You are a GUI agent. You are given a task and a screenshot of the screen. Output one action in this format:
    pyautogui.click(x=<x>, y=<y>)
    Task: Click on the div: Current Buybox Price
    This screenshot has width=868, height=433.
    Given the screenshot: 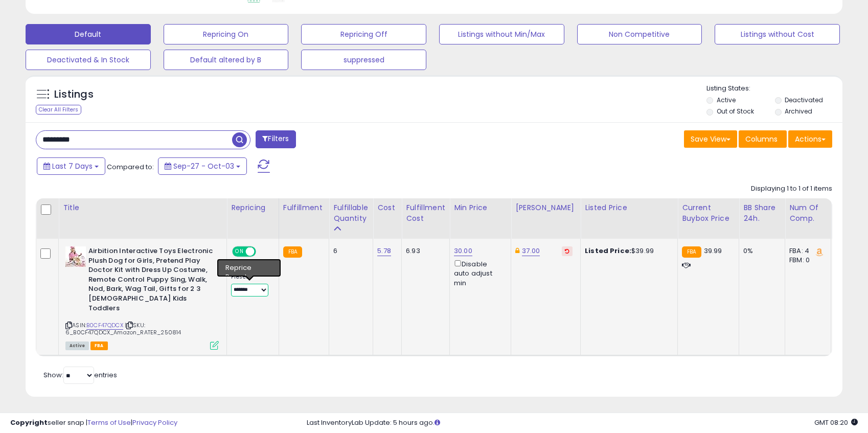 What is the action you would take?
    pyautogui.click(x=708, y=213)
    